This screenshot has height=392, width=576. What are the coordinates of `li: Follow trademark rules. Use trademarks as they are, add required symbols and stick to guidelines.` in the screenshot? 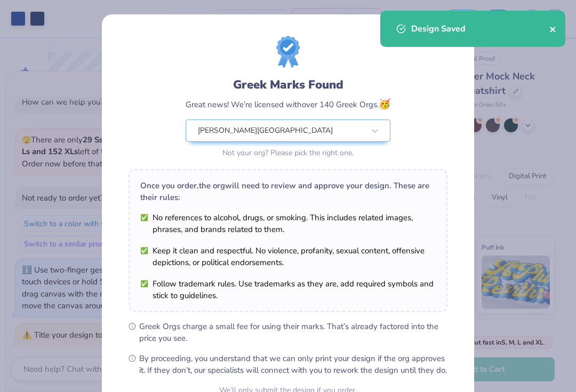 It's located at (288, 290).